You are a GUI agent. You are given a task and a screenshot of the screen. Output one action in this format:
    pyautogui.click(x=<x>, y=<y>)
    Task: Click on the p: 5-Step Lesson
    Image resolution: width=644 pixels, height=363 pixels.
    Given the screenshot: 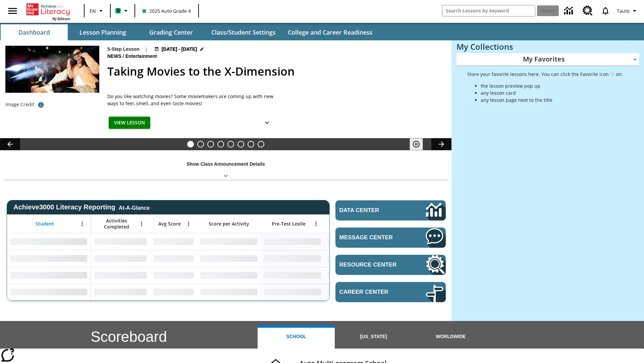 What is the action you would take?
    pyautogui.click(x=123, y=49)
    